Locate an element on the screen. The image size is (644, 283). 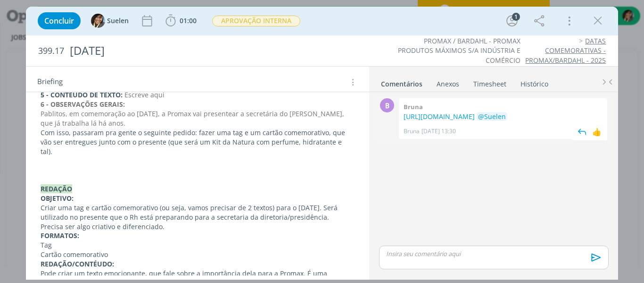
a: Comentários is located at coordinates (402, 81).